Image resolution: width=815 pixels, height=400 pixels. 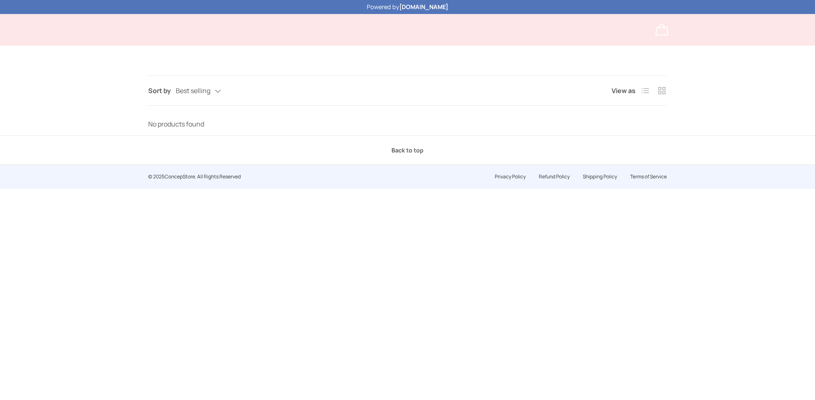 What do you see at coordinates (623, 91) in the screenshot?
I see `span: View as` at bounding box center [623, 91].